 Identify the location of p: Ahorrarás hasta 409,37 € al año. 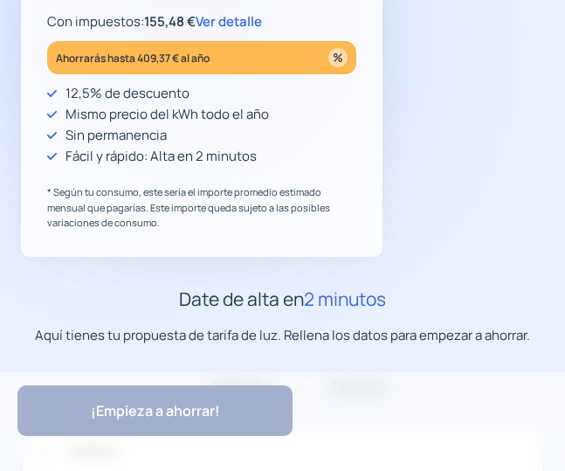
(133, 58).